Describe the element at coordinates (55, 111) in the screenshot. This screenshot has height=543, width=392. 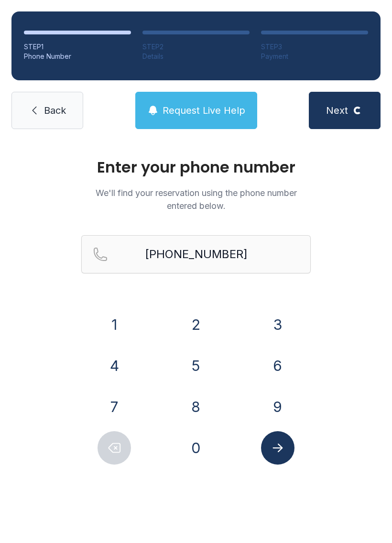
I see `span: Back` at that location.